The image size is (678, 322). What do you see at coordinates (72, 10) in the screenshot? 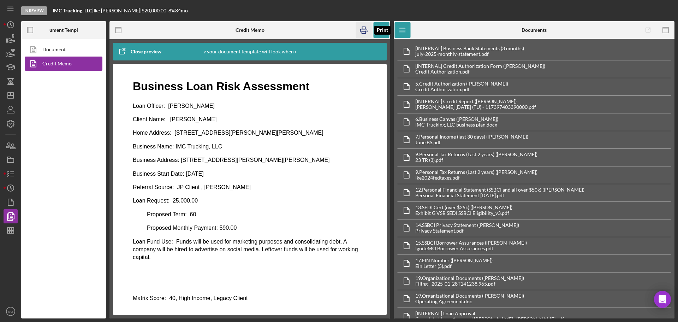
I see `b: IMC Trucking, LLC` at bounding box center [72, 10].